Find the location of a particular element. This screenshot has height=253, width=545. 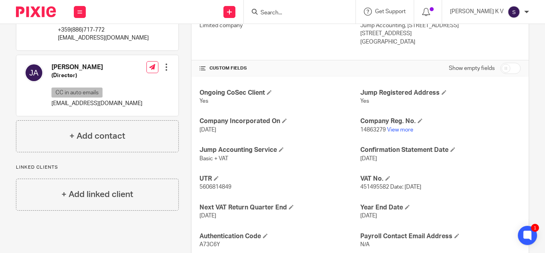

span: 14863279 is located at coordinates (373, 130).